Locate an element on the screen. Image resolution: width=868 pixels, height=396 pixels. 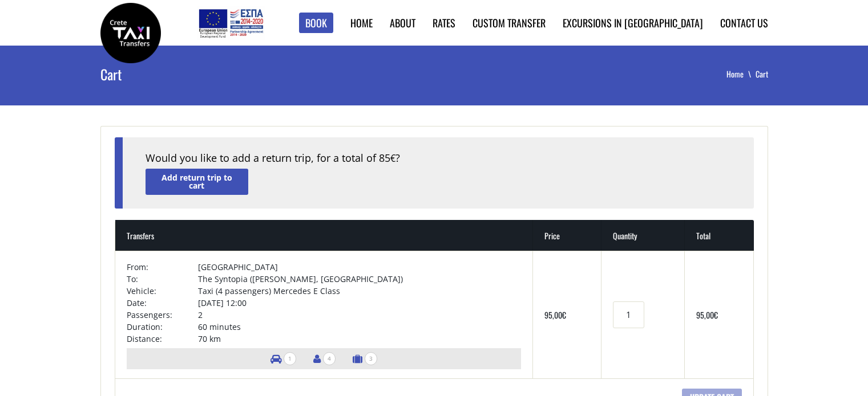
td: 70 km is located at coordinates (359, 339).